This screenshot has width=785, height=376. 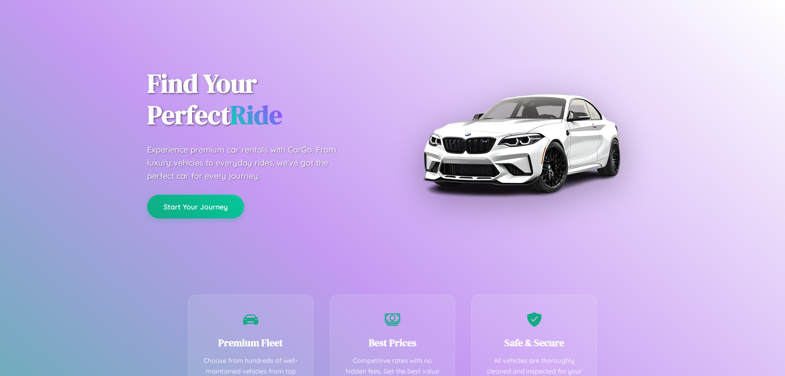 What do you see at coordinates (249, 163) in the screenshot?
I see `p: Experience premium car rentals with CarGo. From luxury vehicles to everyday rides, we've got the ...` at bounding box center [249, 163].